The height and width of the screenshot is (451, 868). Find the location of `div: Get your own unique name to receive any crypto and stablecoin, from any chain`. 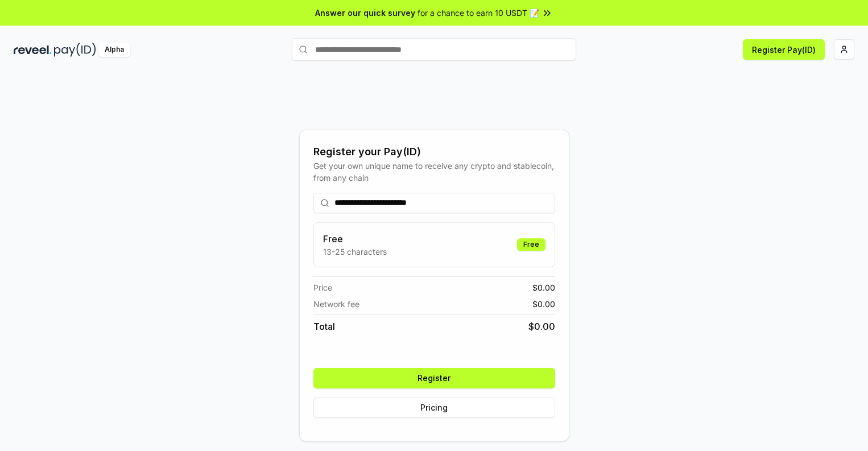

div: Get your own unique name to receive any crypto and stablecoin, from any chain is located at coordinates (434, 172).